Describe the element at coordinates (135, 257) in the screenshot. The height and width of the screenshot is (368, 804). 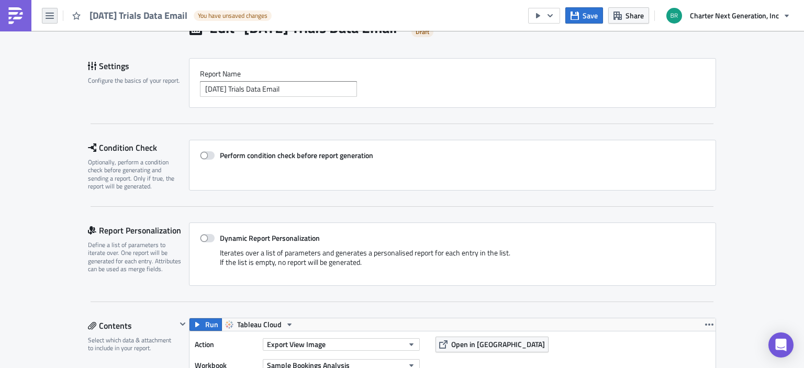
I see `div: Define a list of parameters to iterate over. One report will be generated for each entry. Attribu...` at that location.